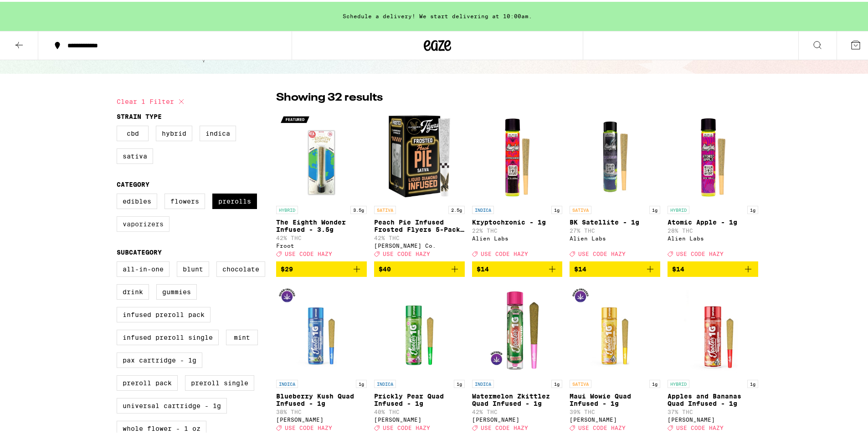 The height and width of the screenshot is (434, 868). Describe the element at coordinates (384, 268) in the screenshot. I see `span: $40` at that location.